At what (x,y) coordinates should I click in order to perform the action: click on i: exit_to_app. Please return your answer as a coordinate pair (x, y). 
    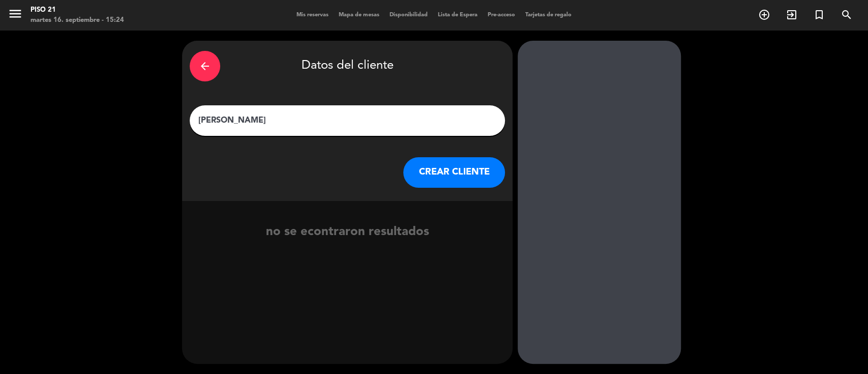
    Looking at the image, I should click on (791, 14).